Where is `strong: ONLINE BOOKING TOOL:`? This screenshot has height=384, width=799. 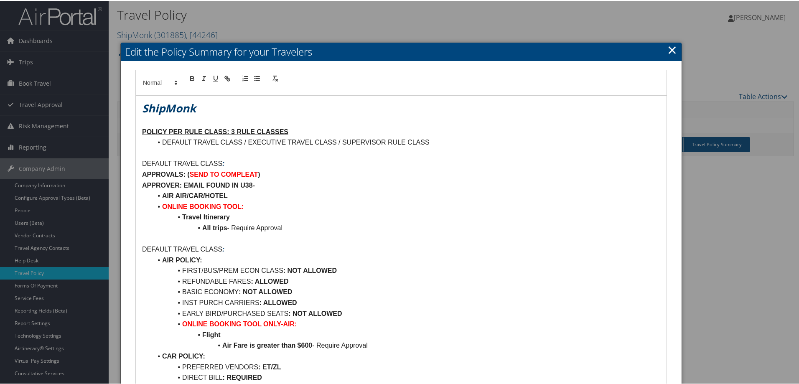
strong: ONLINE BOOKING TOOL: is located at coordinates (203, 206).